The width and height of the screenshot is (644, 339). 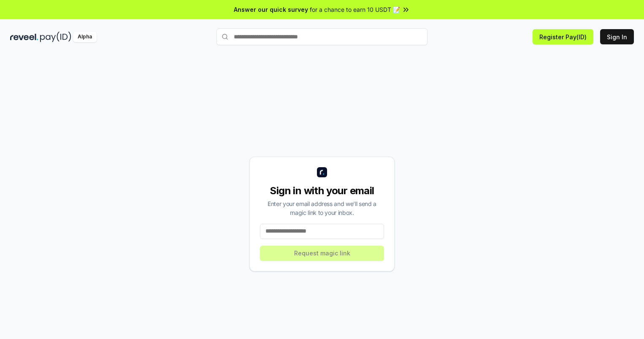 I want to click on button: Register Pay(ID), so click(x=563, y=37).